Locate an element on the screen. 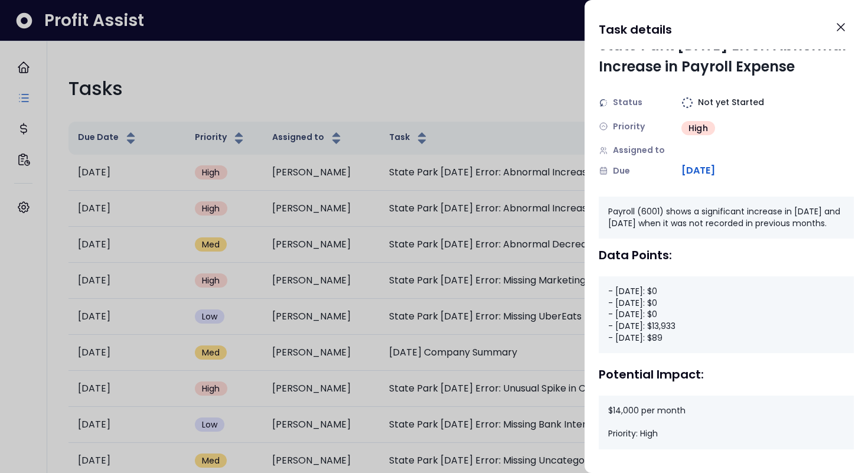 The image size is (868, 473). img: Not yet Started is located at coordinates (688, 103).